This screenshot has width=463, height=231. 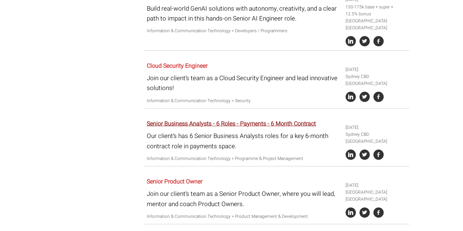 I want to click on p: Information & Communication Technology > Programme & Project Management, so click(x=243, y=158).